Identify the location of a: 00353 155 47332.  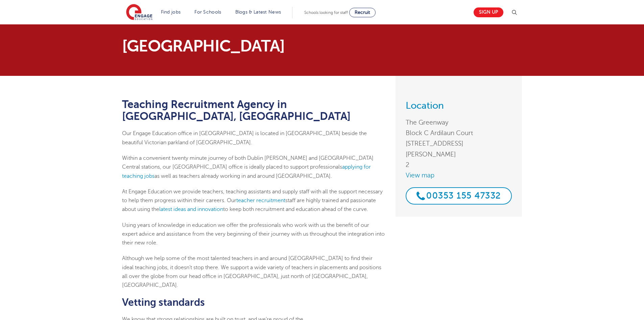
(459, 196).